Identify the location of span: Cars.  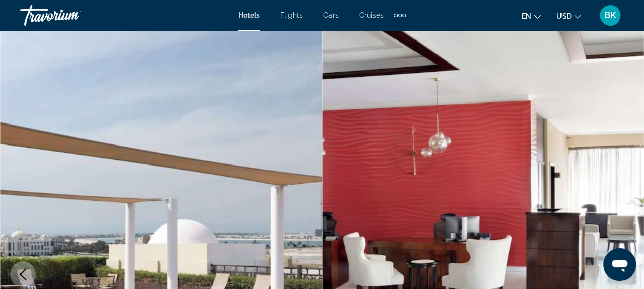
(331, 15).